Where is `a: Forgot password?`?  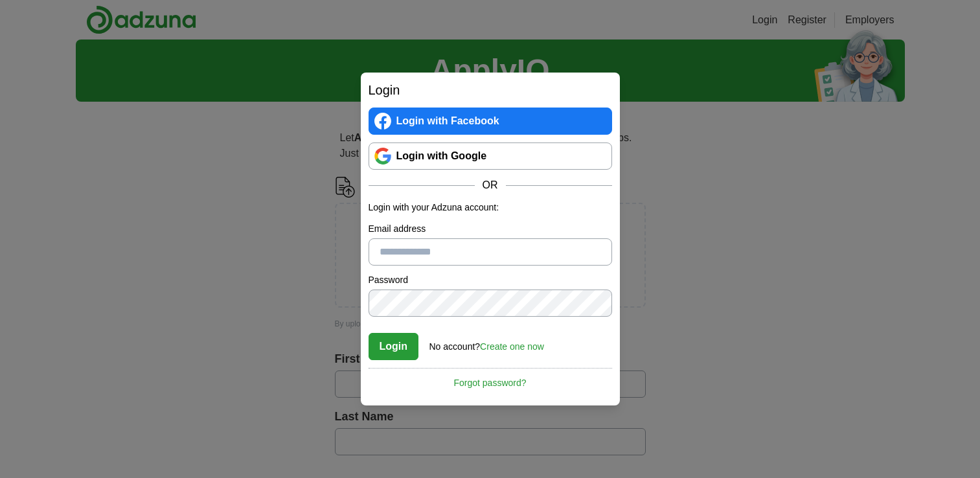 a: Forgot password? is located at coordinates (490, 379).